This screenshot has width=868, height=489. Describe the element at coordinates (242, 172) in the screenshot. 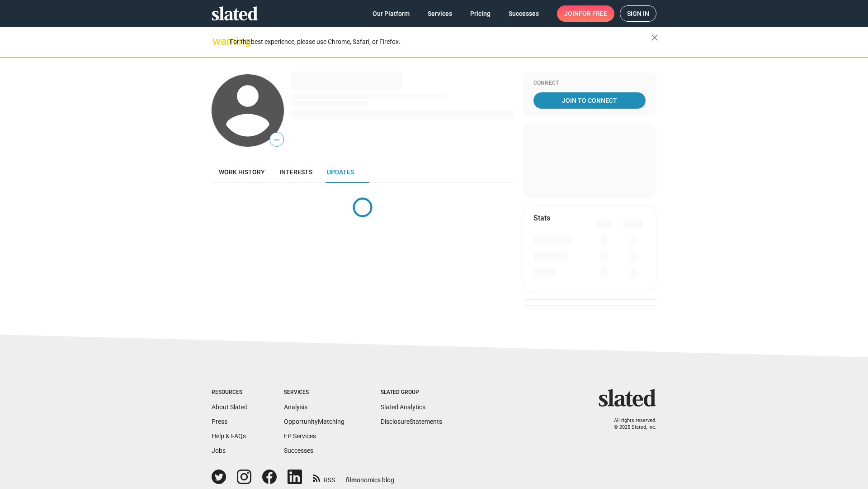

I see `span: Work history` at that location.